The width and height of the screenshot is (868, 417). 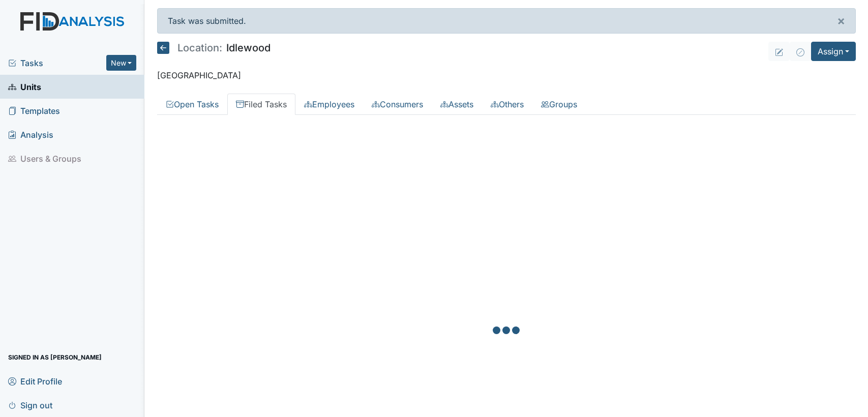 What do you see at coordinates (833, 51) in the screenshot?
I see `button: Assign` at bounding box center [833, 51].